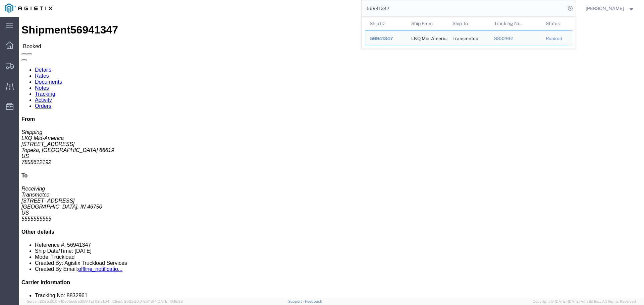 This screenshot has height=305, width=644. I want to click on div: 8832961, so click(515, 38).